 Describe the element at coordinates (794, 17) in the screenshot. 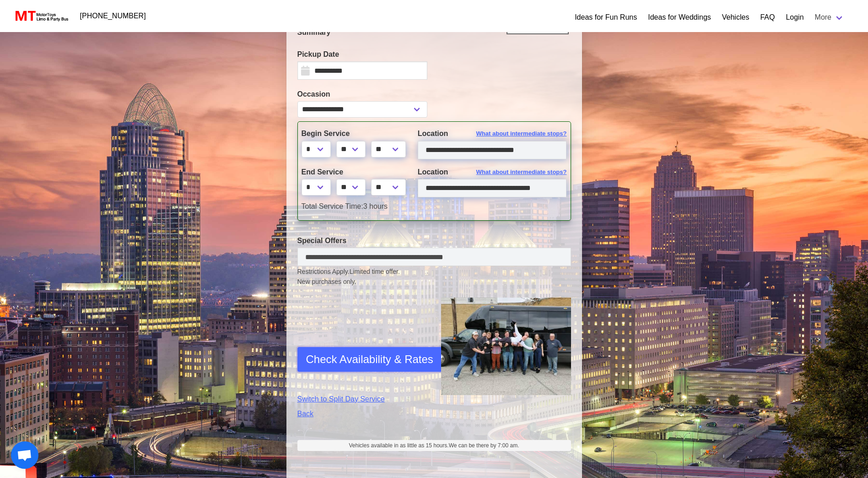

I see `a: Login` at that location.